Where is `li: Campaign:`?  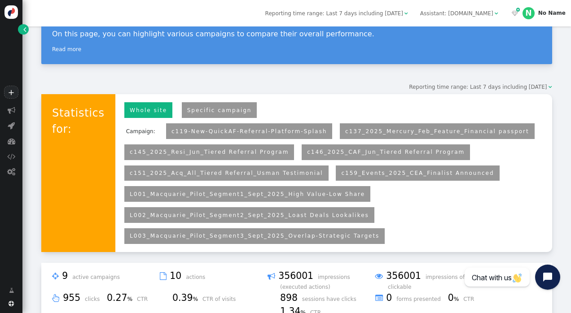
li: Campaign: is located at coordinates (141, 132).